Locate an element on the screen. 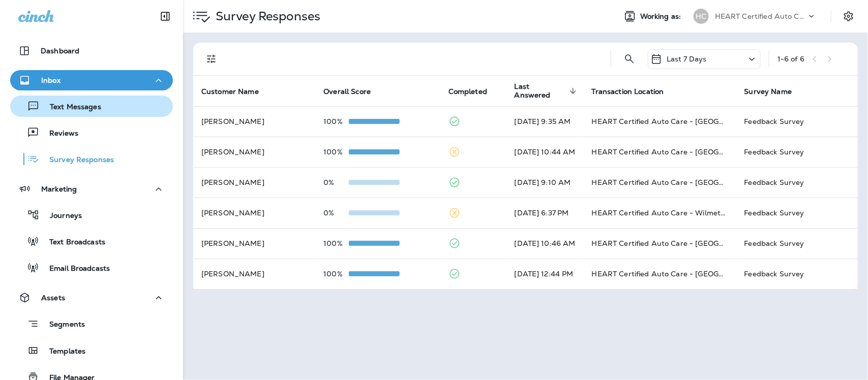  button: Survey Responses is located at coordinates (92, 159).